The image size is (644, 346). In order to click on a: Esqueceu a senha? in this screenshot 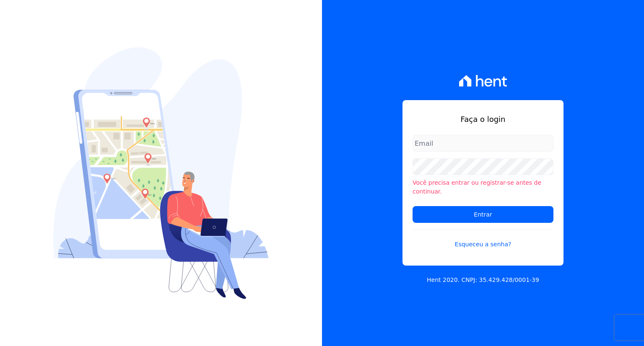, I will do `click(483, 239)`.